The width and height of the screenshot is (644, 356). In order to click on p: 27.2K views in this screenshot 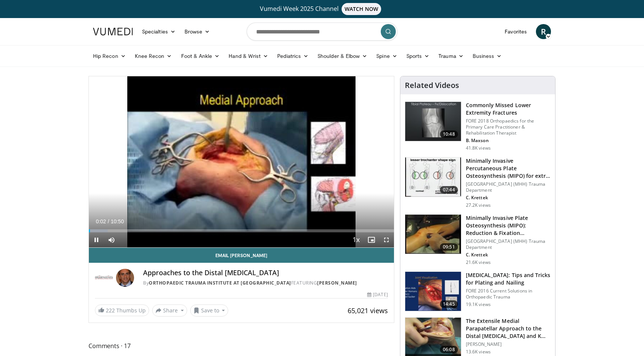, I will do `click(478, 205)`.